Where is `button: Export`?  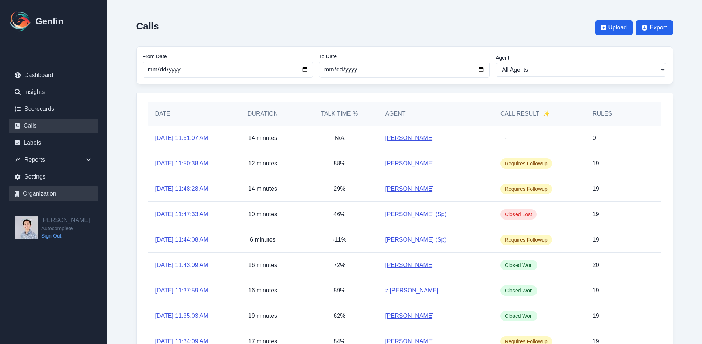 button: Export is located at coordinates (654, 28).